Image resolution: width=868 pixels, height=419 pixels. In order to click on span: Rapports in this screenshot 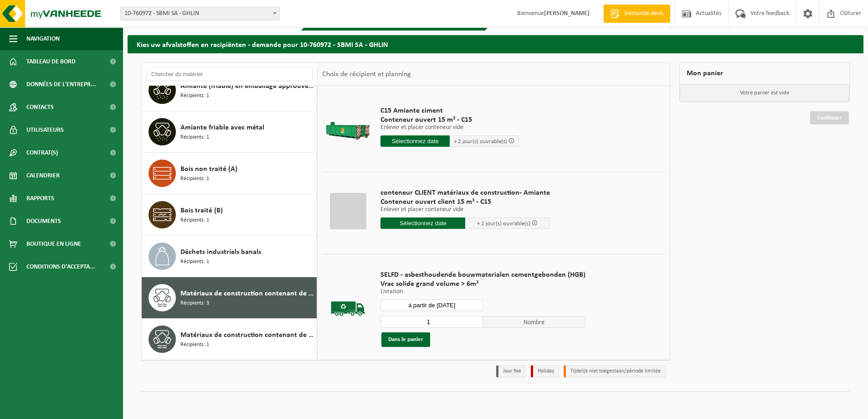, I will do `click(40, 198)`.